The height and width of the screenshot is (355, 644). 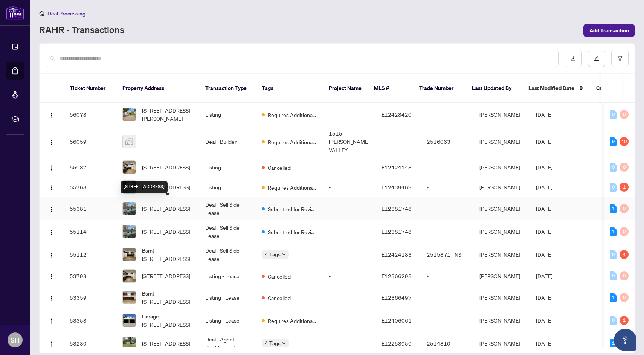 I want to click on a: RAHR - Transactions, so click(x=82, y=31).